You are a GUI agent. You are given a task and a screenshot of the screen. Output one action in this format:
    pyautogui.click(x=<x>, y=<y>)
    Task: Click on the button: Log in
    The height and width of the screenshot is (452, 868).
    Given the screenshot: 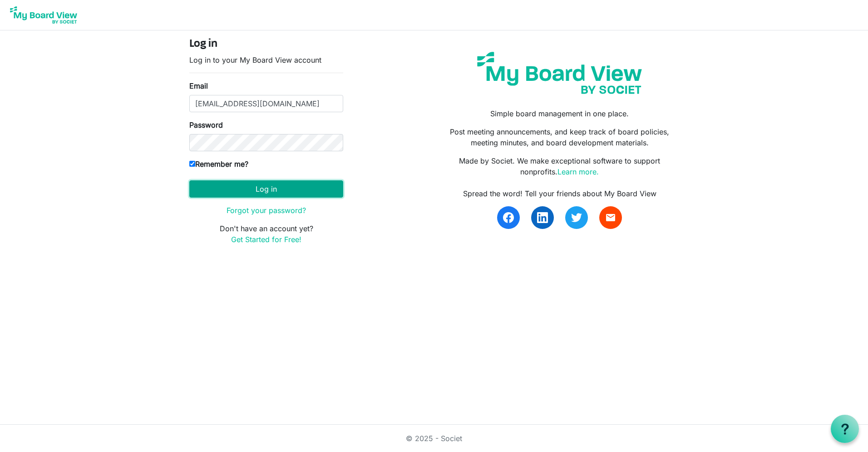 What is the action you would take?
    pyautogui.click(x=266, y=189)
    